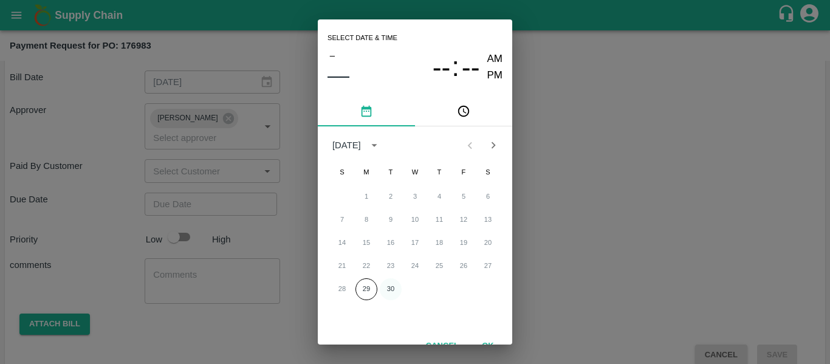 This screenshot has height=364, width=830. I want to click on button: AM, so click(495, 59).